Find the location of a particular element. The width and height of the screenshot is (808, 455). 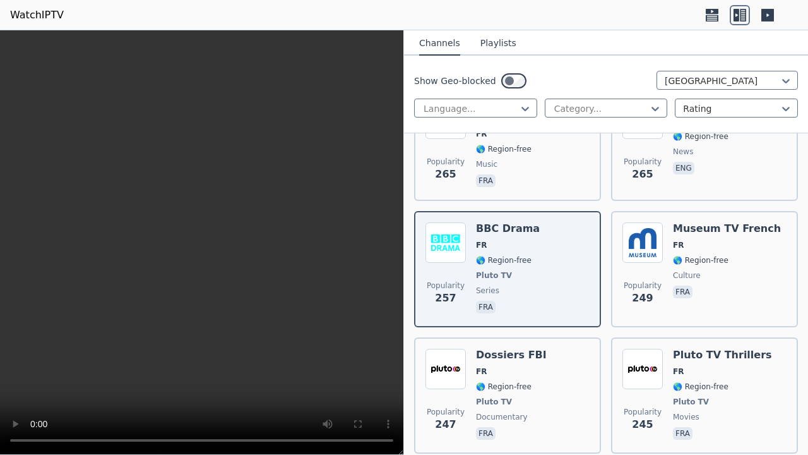

span: 245 is located at coordinates (642, 424).